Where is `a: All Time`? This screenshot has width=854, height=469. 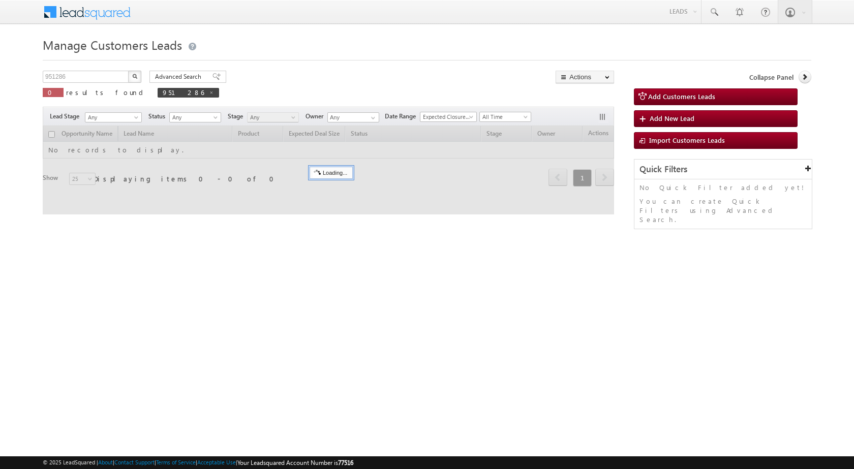 a: All Time is located at coordinates (505, 117).